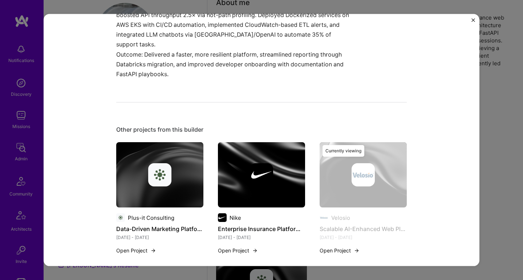 Image resolution: width=523 pixels, height=280 pixels. Describe the element at coordinates (151, 218) in the screenshot. I see `div: Plus-it Consulting` at that location.